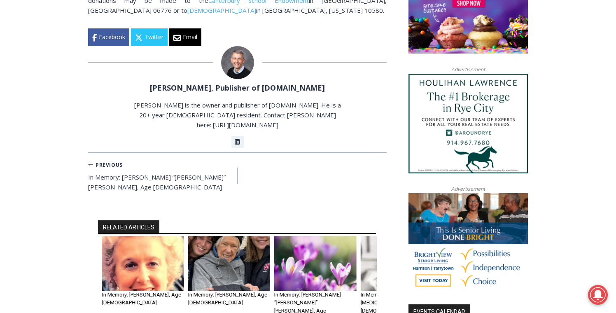 This screenshot has height=313, width=616. Describe the element at coordinates (401, 263) in the screenshot. I see `img: Obituary - Margot Tishman Linton` at that location.